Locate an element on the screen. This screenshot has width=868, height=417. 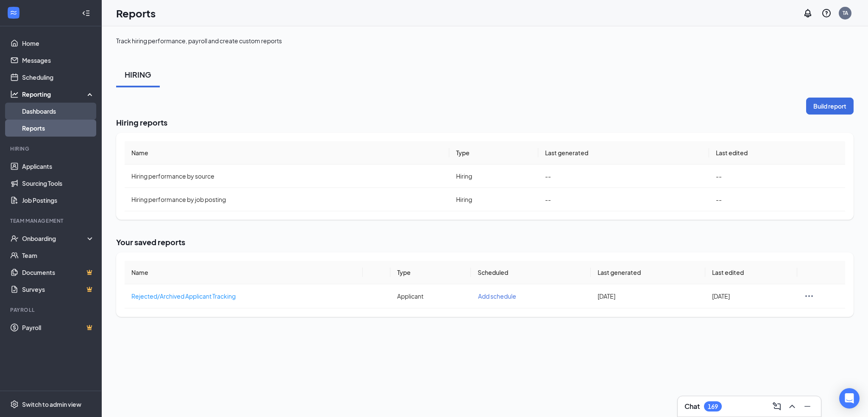
svg: ComposeMessage is located at coordinates (777, 406).